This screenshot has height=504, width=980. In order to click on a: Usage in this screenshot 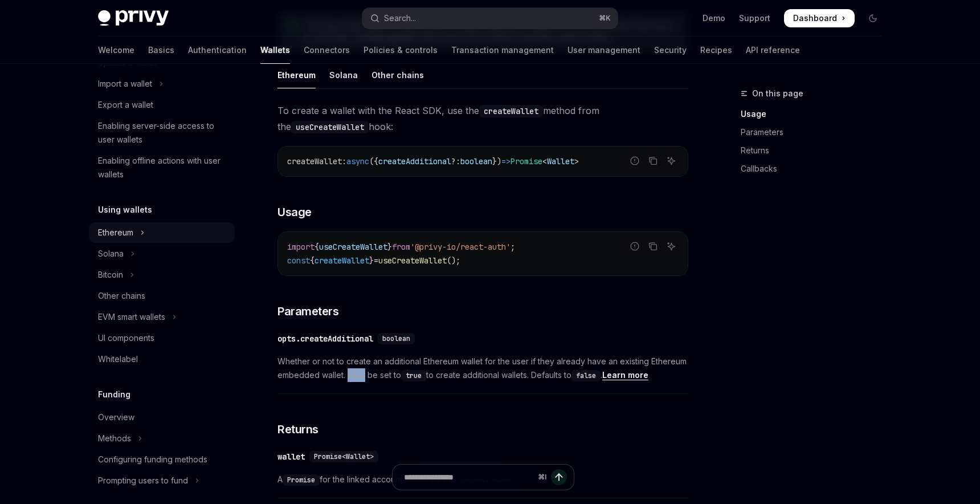, I will do `click(816, 114)`.